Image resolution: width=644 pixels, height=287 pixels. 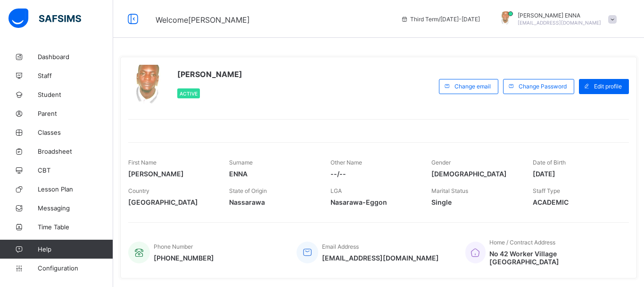 What do you see at coordinates (441, 19) in the screenshot?
I see `span: session/term information` at bounding box center [441, 19].